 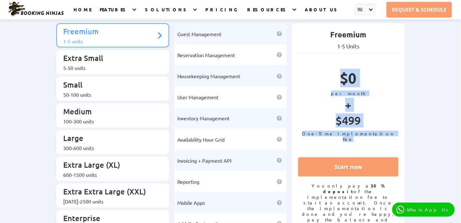 What do you see at coordinates (167, 13) in the screenshot?
I see `a: SOLUTIONS` at bounding box center [167, 13].